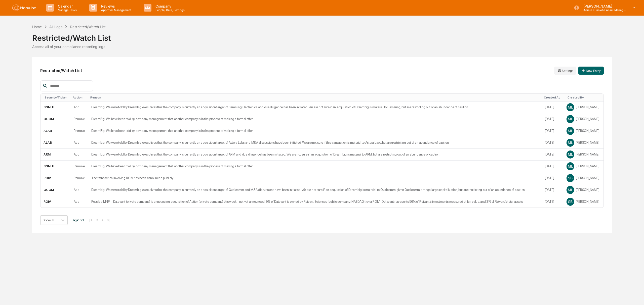 The height and width of the screenshot is (305, 644). Describe the element at coordinates (78, 220) in the screenshot. I see `span: Page 1 of 1` at that location.